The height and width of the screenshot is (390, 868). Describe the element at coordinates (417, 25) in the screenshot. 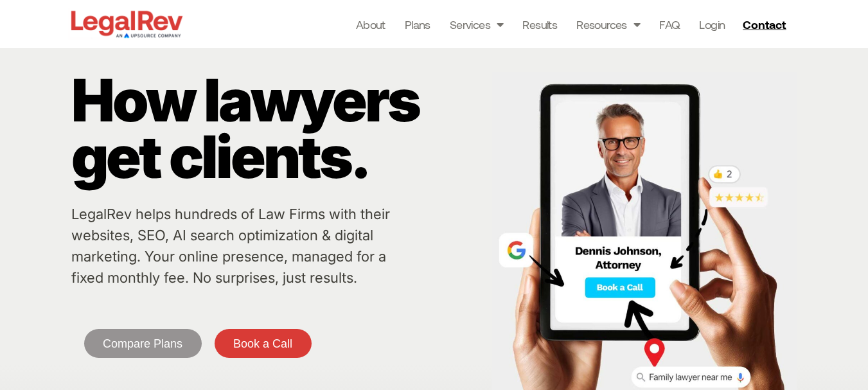

I see `a: Plans` at that location.